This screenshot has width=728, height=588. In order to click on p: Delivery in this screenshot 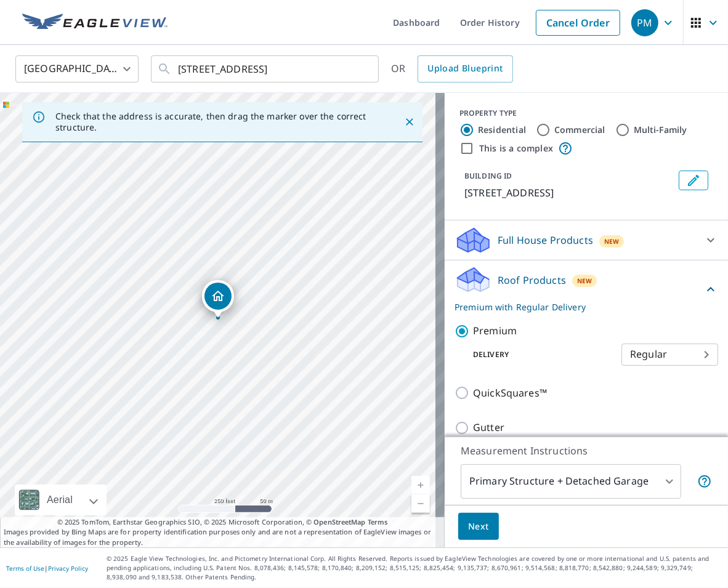, I will do `click(538, 355)`.